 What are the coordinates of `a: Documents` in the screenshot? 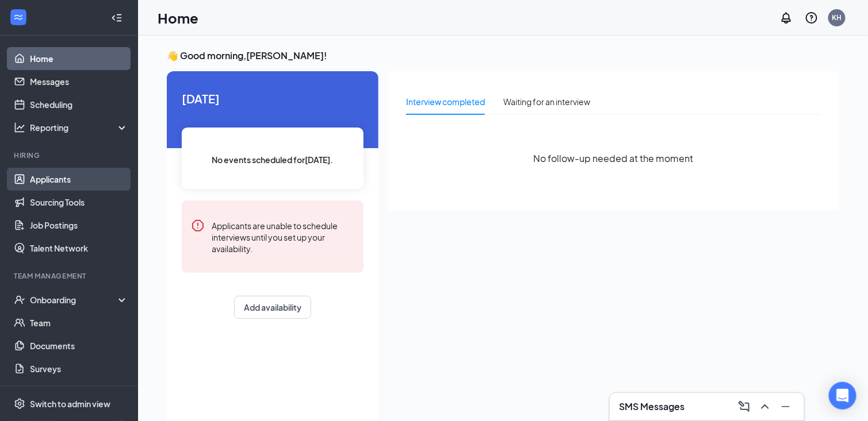 It's located at (79, 346).